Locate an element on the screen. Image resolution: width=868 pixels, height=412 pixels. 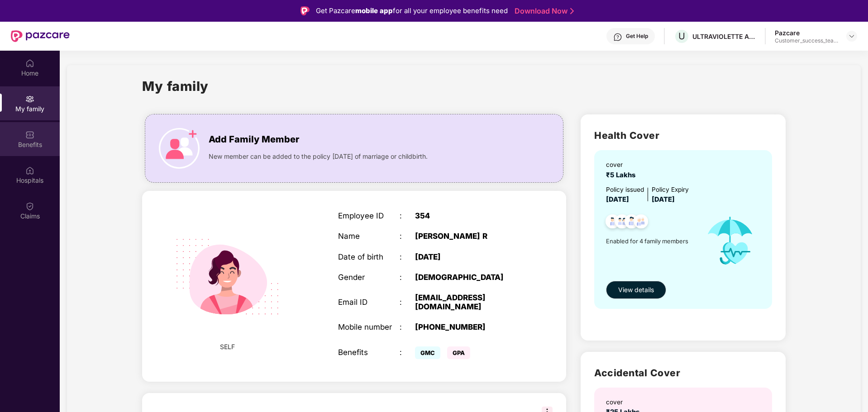
img: svg+xml;base64,PHN2ZyB4bWxucz0iaHR0cDovL3d3dy53My5vcmcvMjAwMC9zdmciIHdpZHRoPSI0OC45MTUiIGhlaWdodD... is located at coordinates (622, 223).